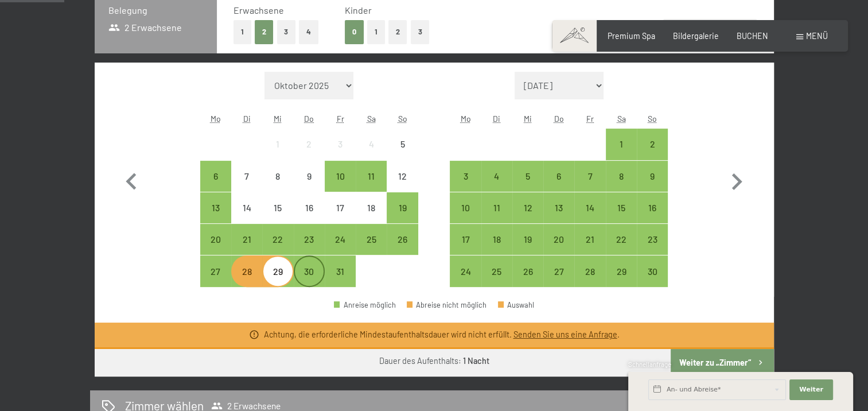  Describe the element at coordinates (309, 119) in the screenshot. I see `abbr: Donnerstag` at that location.